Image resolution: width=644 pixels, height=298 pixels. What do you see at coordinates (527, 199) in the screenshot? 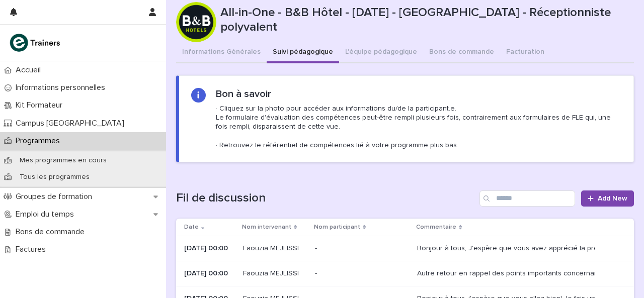
I see `div: Search` at bounding box center [527, 199].